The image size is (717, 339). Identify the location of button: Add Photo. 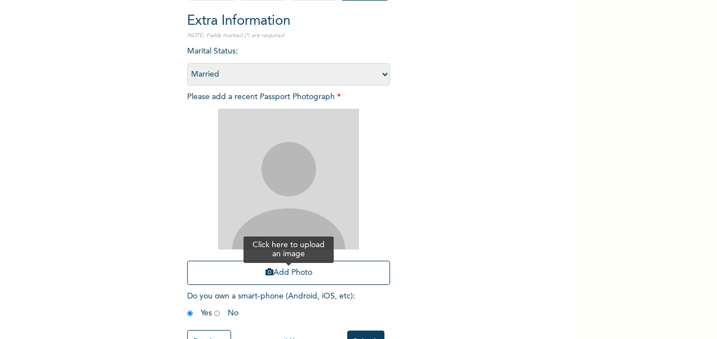
(289, 273).